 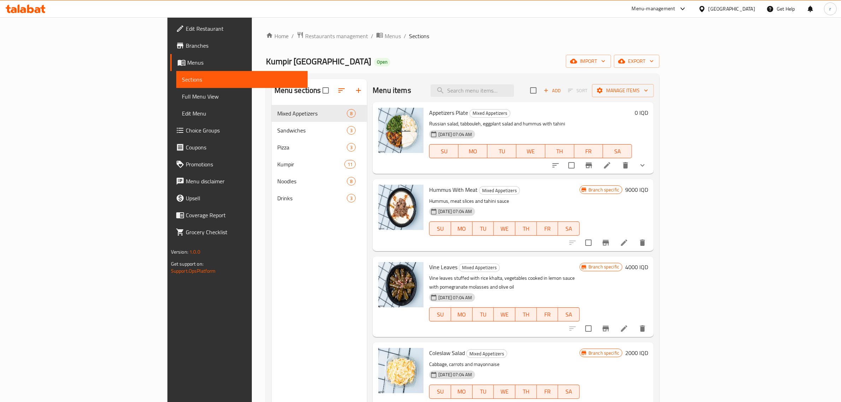 I want to click on a: Full Menu View, so click(x=242, y=96).